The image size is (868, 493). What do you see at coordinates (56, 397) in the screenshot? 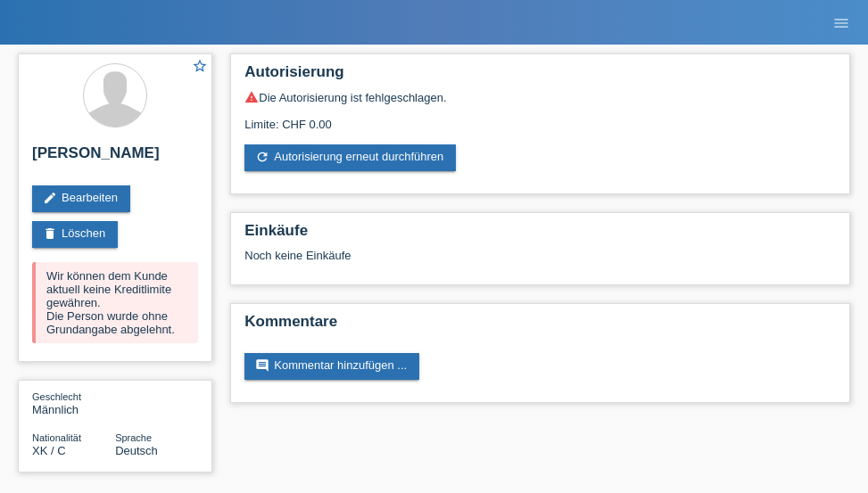
I see `span: Geschlecht` at bounding box center [56, 397].